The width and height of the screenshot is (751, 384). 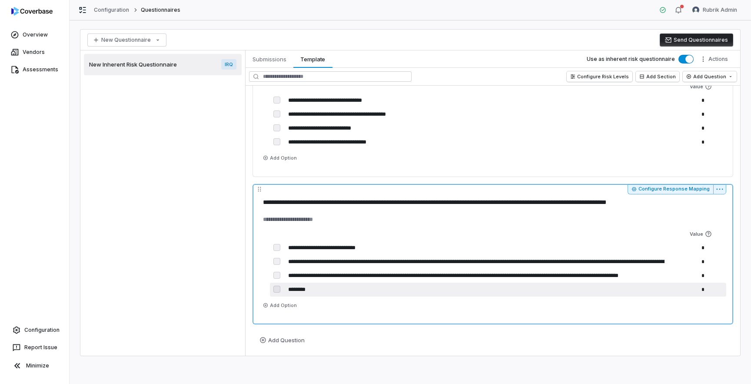 I want to click on button: New Questionnaire, so click(x=127, y=40).